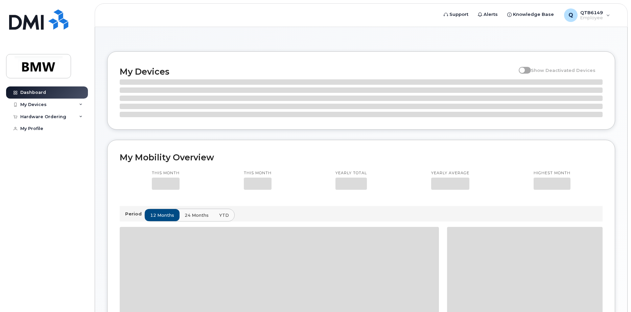  I want to click on p: Yearly average, so click(450, 173).